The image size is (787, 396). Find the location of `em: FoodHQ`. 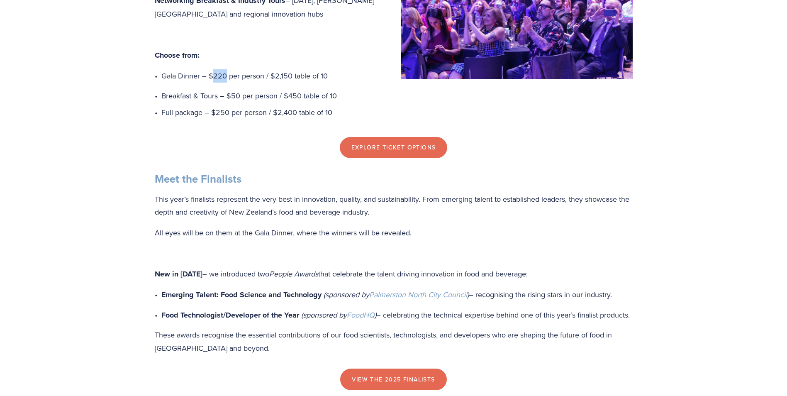

em: FoodHQ is located at coordinates (360, 314).